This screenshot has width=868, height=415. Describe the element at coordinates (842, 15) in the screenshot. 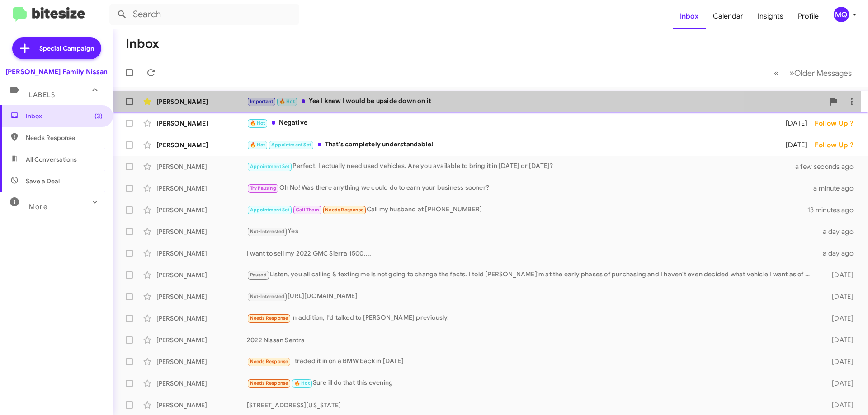

I see `button: MQ` at that location.